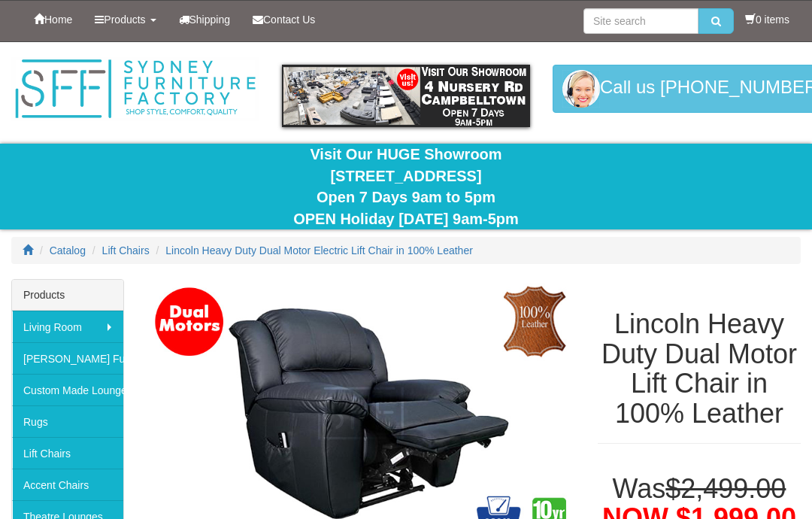 This screenshot has height=519, width=812. Describe the element at coordinates (318, 251) in the screenshot. I see `a: Lincoln Heavy Duty Dual Motor Electric Lift Chair in 100% Leather` at that location.